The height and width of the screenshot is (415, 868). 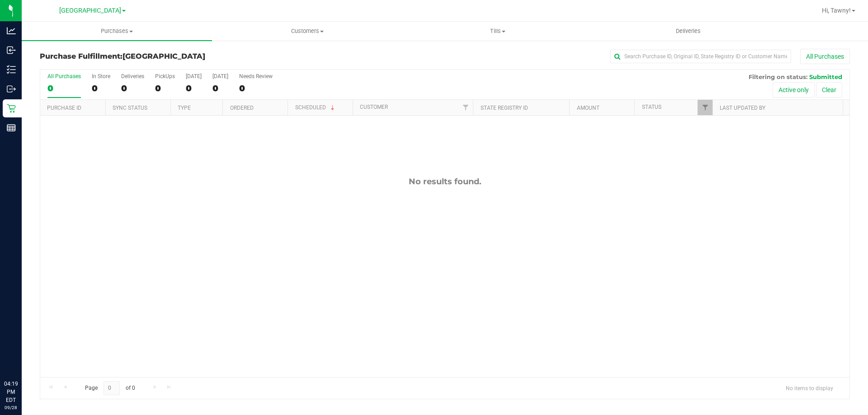 I want to click on a: Ordered, so click(x=242, y=108).